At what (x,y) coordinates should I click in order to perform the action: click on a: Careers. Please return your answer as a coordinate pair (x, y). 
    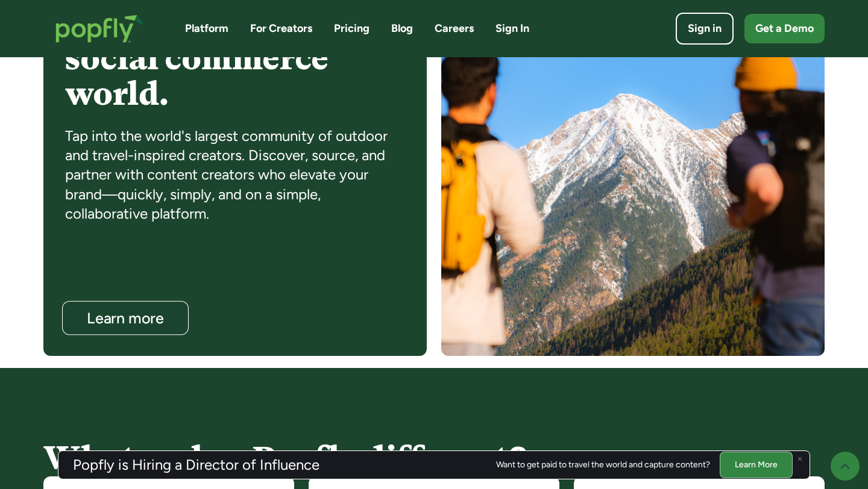
    Looking at the image, I should click on (454, 28).